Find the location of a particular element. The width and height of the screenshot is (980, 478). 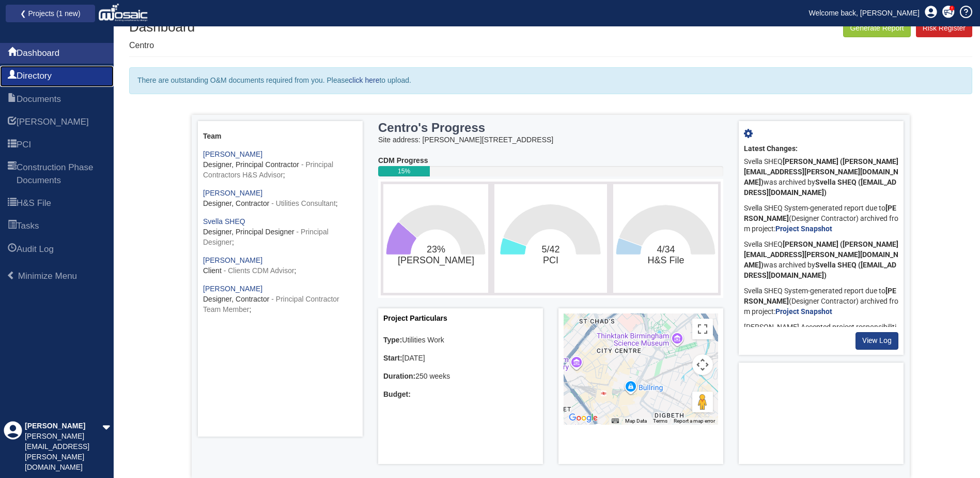

text: 23% is located at coordinates (436, 255).